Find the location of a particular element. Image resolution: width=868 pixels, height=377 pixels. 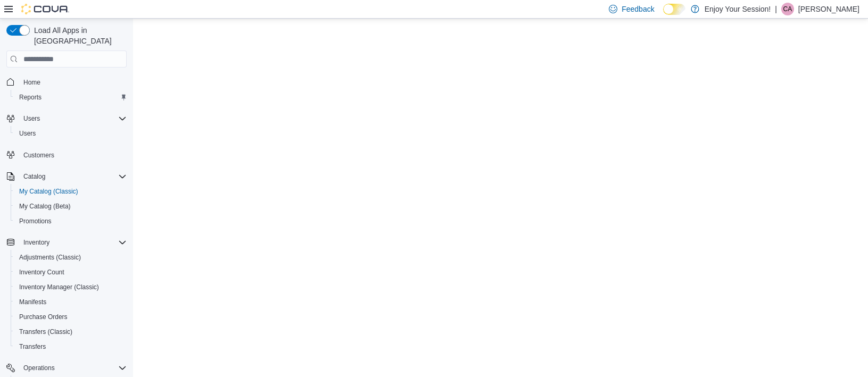

a: My Catalog (Classic) is located at coordinates (48, 191).